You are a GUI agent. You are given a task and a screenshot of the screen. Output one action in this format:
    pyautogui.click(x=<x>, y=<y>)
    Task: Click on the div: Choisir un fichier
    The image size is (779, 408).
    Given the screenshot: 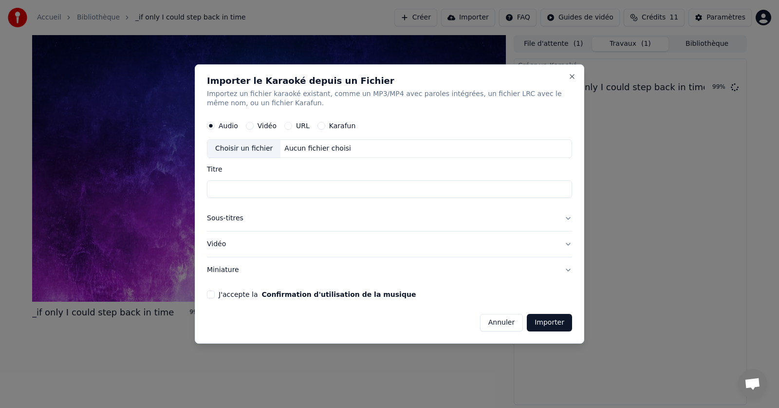 What is the action you would take?
    pyautogui.click(x=244, y=149)
    